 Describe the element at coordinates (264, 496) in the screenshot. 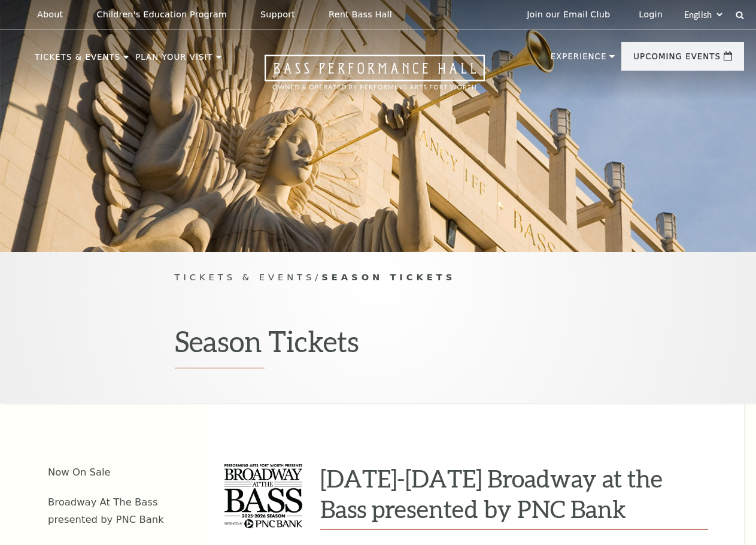

I see `img: 2526-logo-stack-a_k.png` at that location.